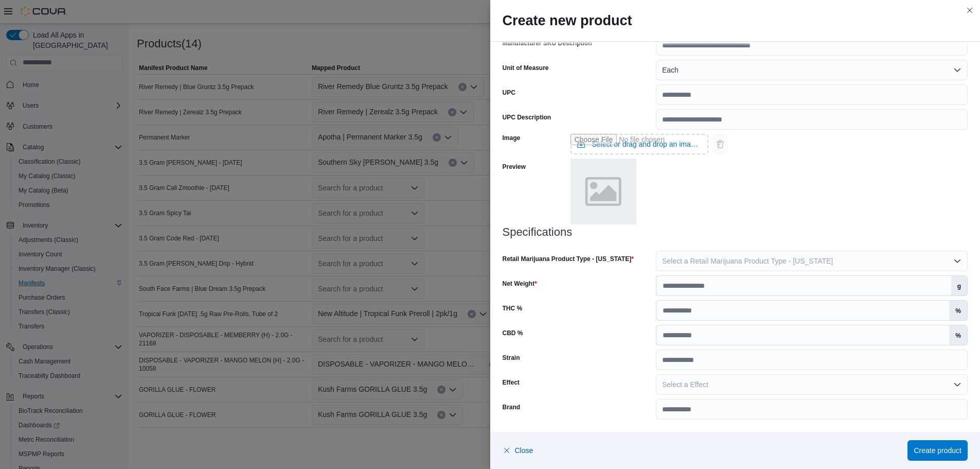 The width and height of the screenshot is (980, 469). Describe the element at coordinates (520, 283) in the screenshot. I see `label: Net Weight` at that location.